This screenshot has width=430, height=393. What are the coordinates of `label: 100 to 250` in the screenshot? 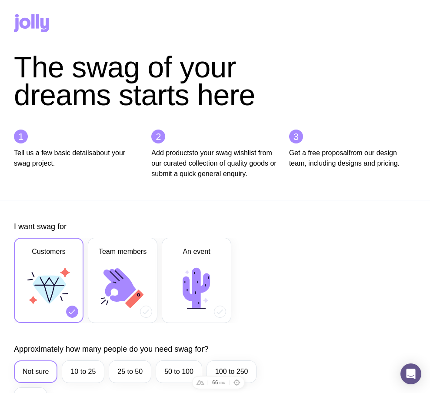 It's located at (232, 371).